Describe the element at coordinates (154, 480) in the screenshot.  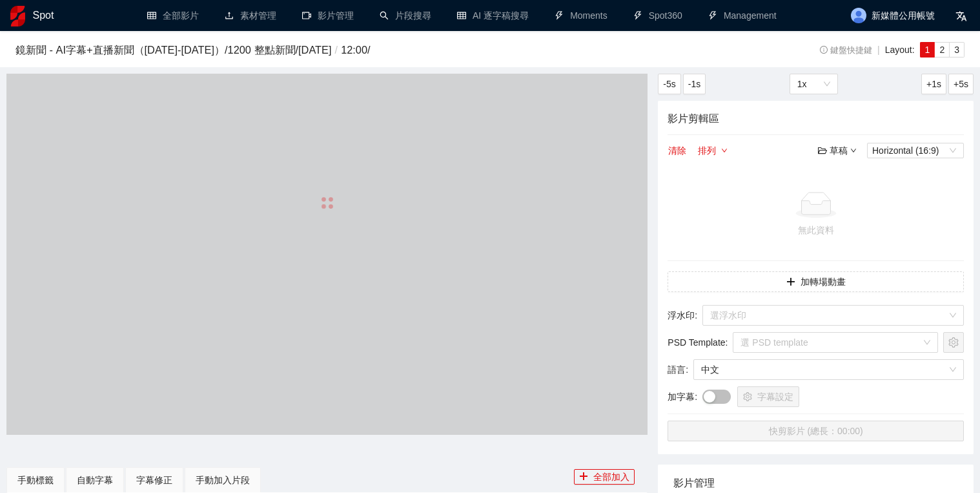
I see `div: 字幕修正` at that location.